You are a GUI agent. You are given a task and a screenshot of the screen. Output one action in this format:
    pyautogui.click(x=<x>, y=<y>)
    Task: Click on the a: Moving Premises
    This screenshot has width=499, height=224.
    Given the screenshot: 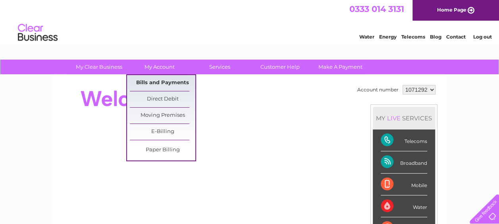 What is the action you would take?
    pyautogui.click(x=162, y=115)
    